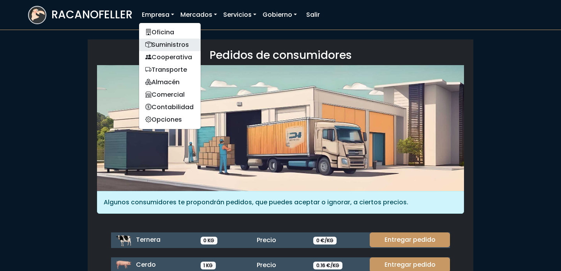 The width and height of the screenshot is (561, 271). I want to click on a: Cooperativa, so click(170, 57).